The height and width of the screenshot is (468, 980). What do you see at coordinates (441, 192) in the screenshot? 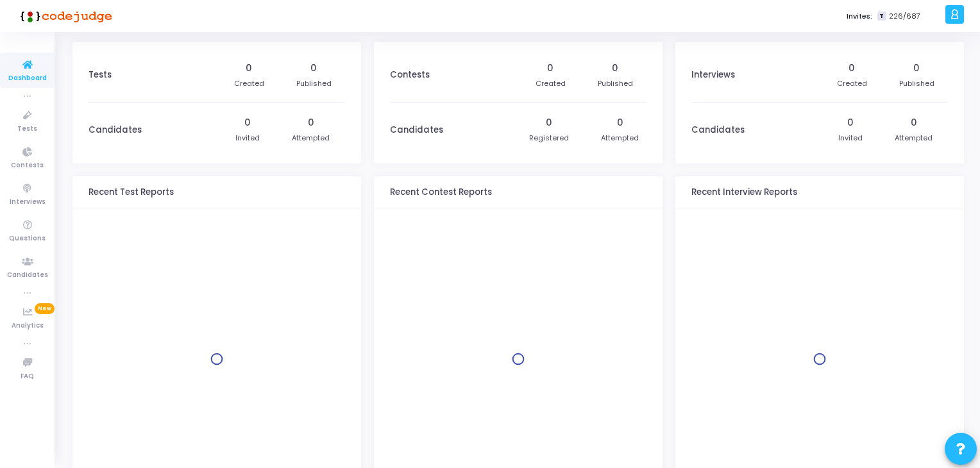
I see `h3: Recent Contest Reports` at bounding box center [441, 192].